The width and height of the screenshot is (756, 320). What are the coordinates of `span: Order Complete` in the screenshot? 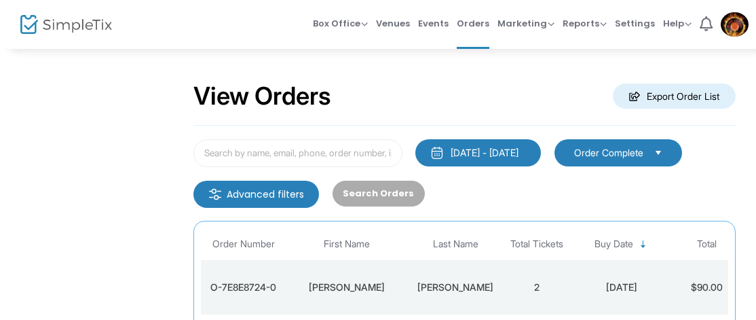 It's located at (609, 153).